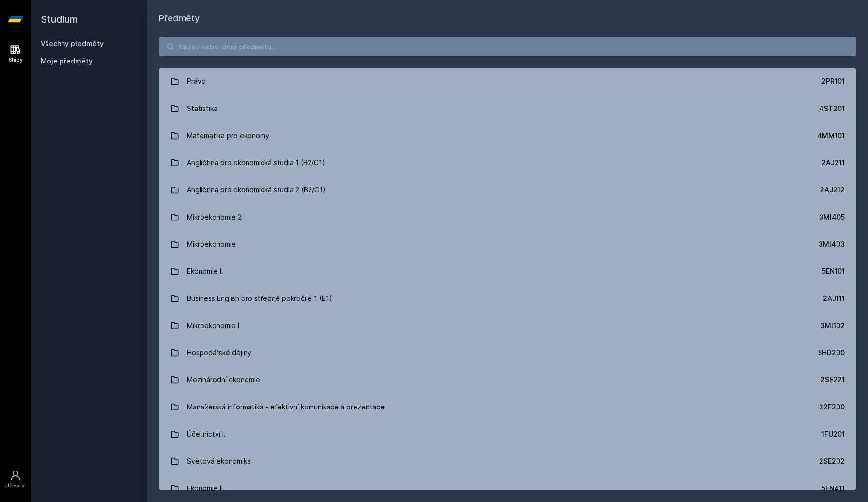  What do you see at coordinates (256, 163) in the screenshot?
I see `div: Angličtina pro ekonomická studia 1 (B2/C1)` at bounding box center [256, 163].